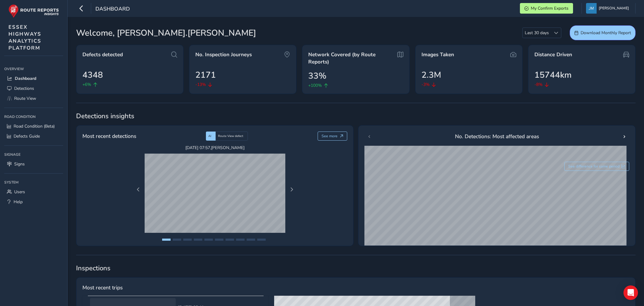 The image size is (644, 306). I want to click on button: Page 1, so click(167, 239).